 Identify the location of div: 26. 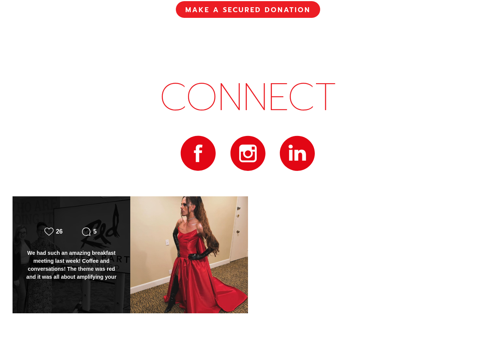
(59, 232).